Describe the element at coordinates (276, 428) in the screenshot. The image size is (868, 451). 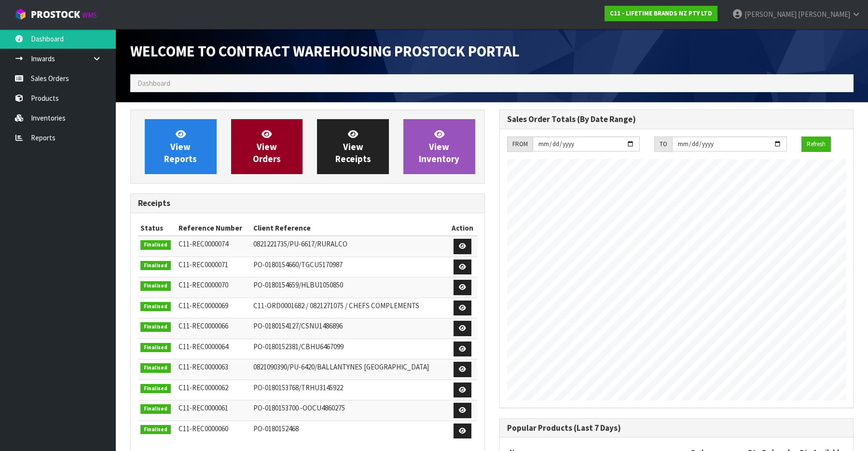
I see `span: PO-0180152468` at that location.